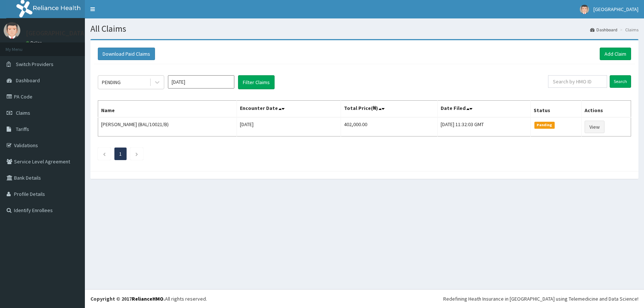 The height and width of the screenshot is (308, 644). Describe the element at coordinates (545, 125) in the screenshot. I see `span: Pending` at that location.